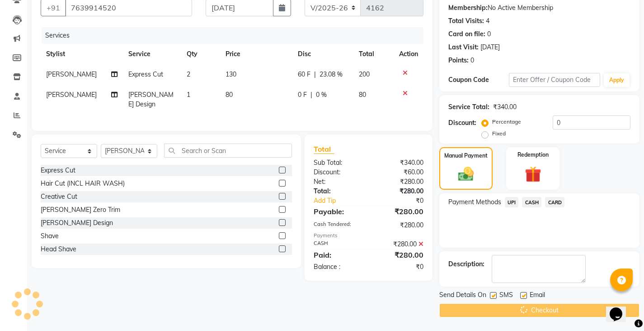 The image size is (644, 331). I want to click on label: Percentage, so click(507, 122).